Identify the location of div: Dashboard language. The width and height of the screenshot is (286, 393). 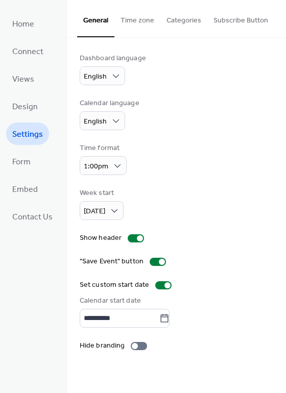
(113, 58).